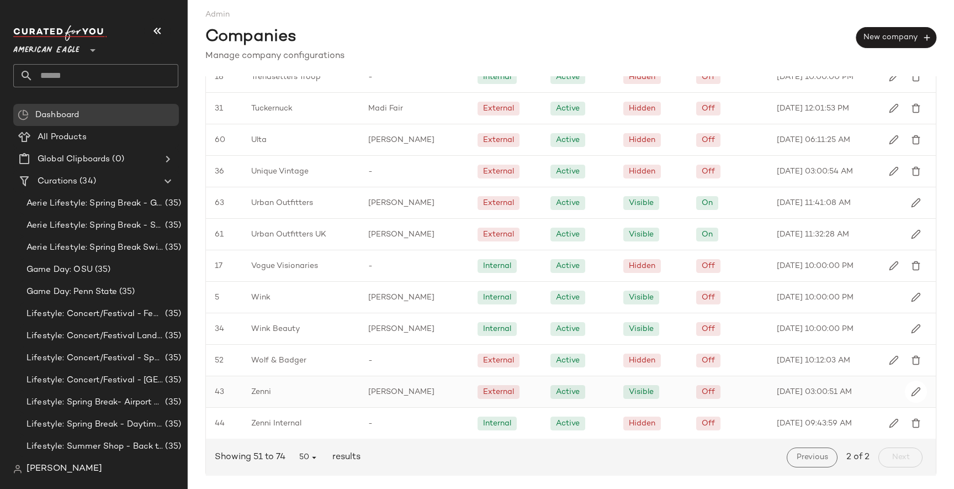 Image resolution: width=954 pixels, height=489 pixels. Describe the element at coordinates (62, 137) in the screenshot. I see `span: All Products` at that location.